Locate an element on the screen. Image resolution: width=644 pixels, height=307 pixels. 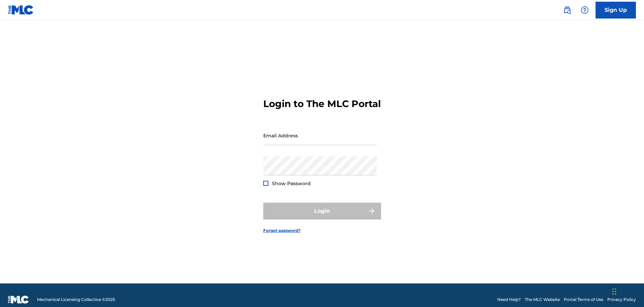
a: Sign Up is located at coordinates (616, 10).